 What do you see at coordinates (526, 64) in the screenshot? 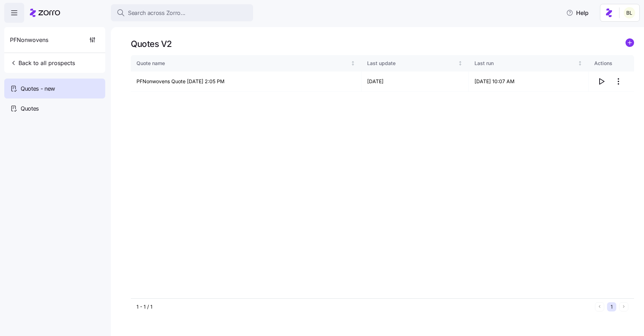
I see `div: Last run` at bounding box center [526, 64].